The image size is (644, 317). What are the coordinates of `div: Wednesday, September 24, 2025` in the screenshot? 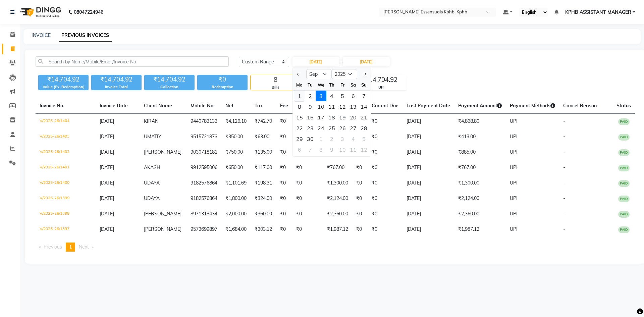 It's located at (321, 128).